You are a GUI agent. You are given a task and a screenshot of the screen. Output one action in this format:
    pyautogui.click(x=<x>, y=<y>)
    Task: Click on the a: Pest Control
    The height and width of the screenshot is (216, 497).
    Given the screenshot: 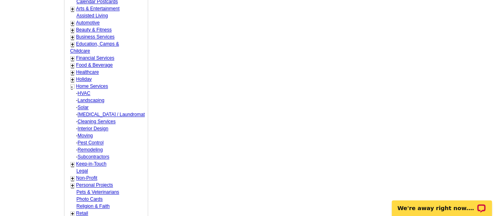 What is the action you would take?
    pyautogui.click(x=91, y=143)
    